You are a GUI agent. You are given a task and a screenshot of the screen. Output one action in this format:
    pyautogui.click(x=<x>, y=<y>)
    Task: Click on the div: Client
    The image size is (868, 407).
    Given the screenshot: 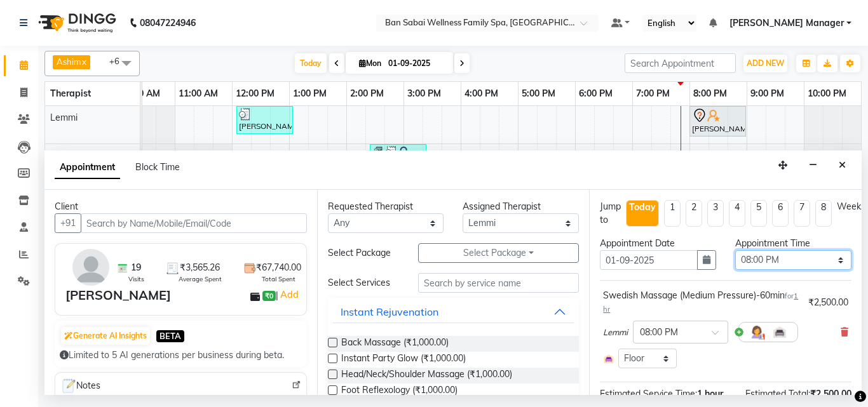 What is the action you would take?
    pyautogui.click(x=181, y=207)
    